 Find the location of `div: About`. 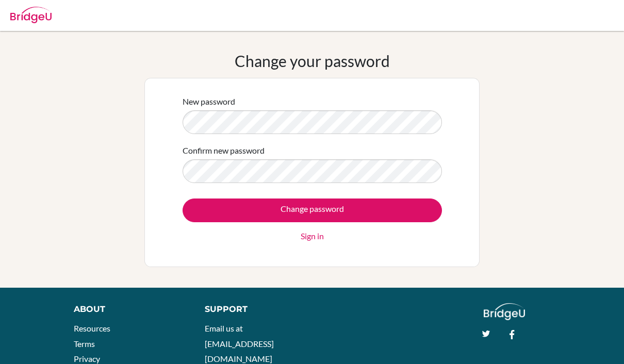

div: About is located at coordinates (128, 309).